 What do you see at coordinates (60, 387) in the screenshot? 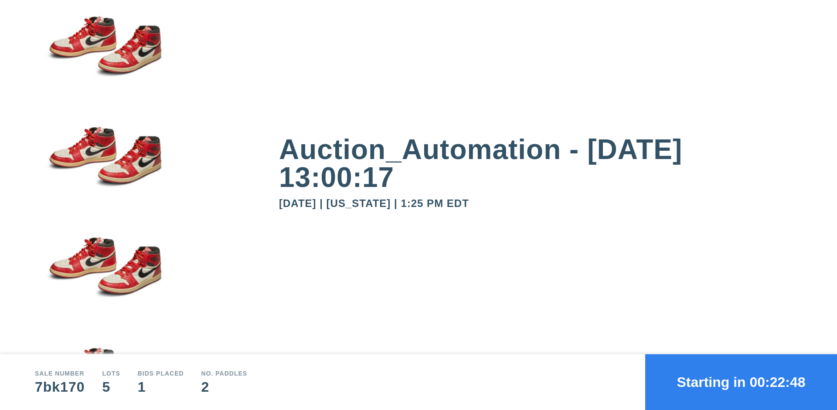
I see `div: 7bk170` at bounding box center [60, 387].